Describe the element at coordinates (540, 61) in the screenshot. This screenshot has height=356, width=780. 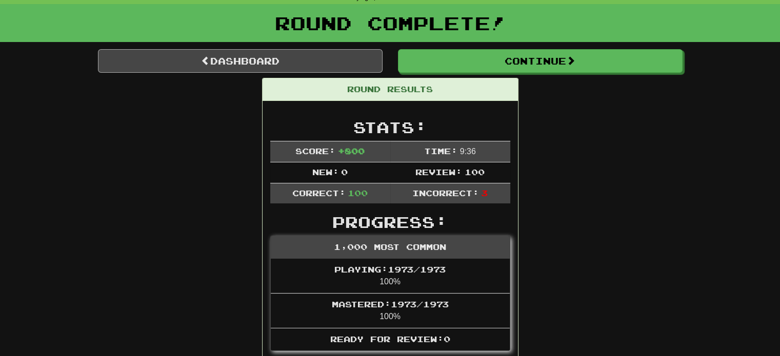
I see `button: Continue` at that location.